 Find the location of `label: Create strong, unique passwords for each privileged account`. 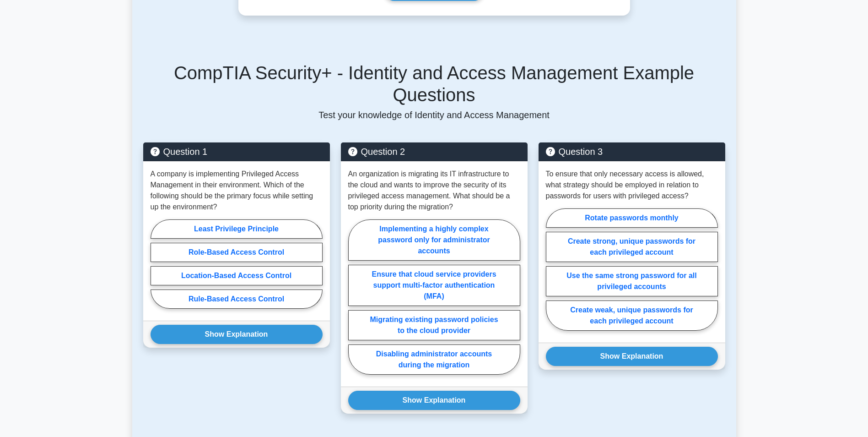

label: Create strong, unique passwords for each privileged account is located at coordinates (632, 246).